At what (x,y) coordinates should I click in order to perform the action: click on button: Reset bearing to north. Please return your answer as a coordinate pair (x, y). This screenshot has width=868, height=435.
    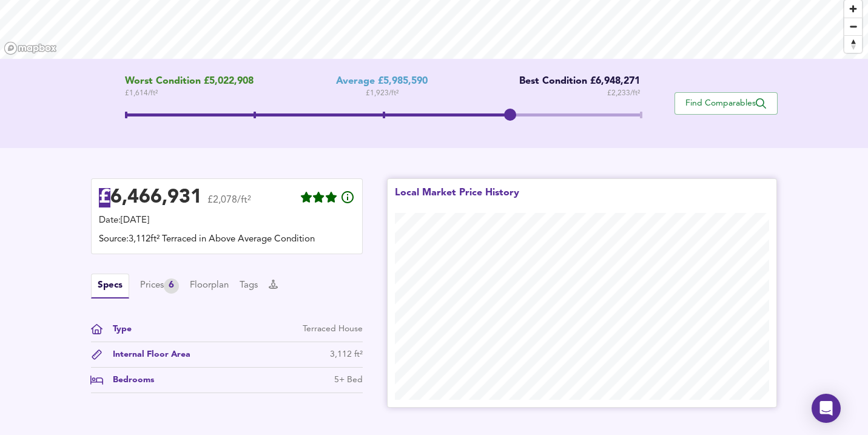
    Looking at the image, I should click on (853, 43).